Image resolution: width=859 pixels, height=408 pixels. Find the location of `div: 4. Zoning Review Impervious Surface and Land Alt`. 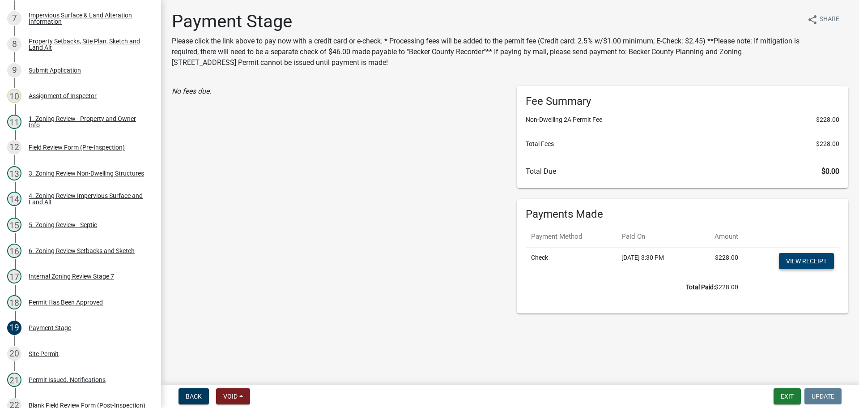

div: 4. Zoning Review Impervious Surface and Land Alt is located at coordinates (88, 199).